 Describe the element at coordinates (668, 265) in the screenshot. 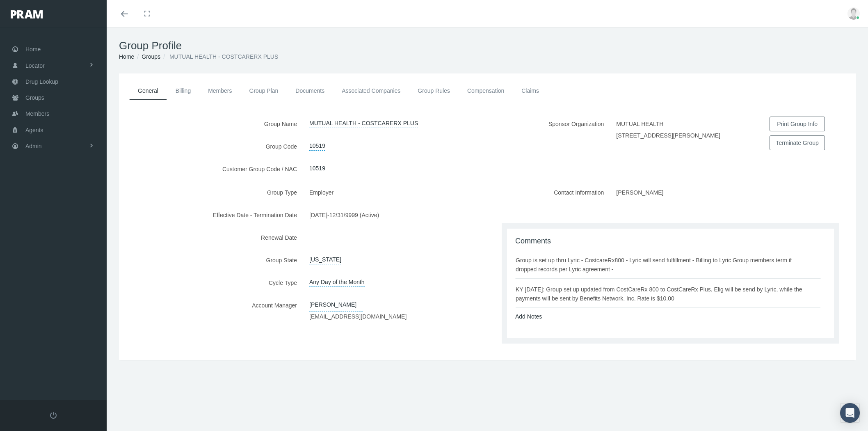

I see `div: Group is set up thru Lyric - CostcareRx800 - Lyric will send fulfillment - Billing to Lyric Group...` at that location.